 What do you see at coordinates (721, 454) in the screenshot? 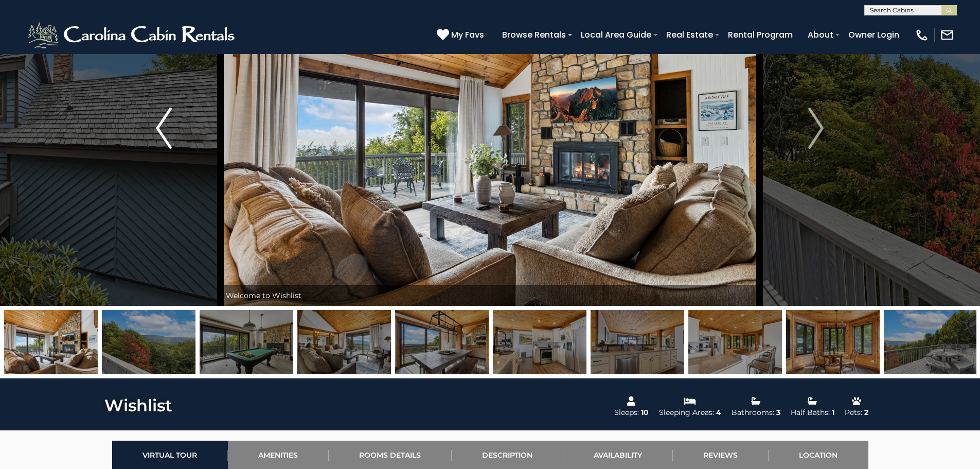
I see `a: Reviews` at bounding box center [721, 454].